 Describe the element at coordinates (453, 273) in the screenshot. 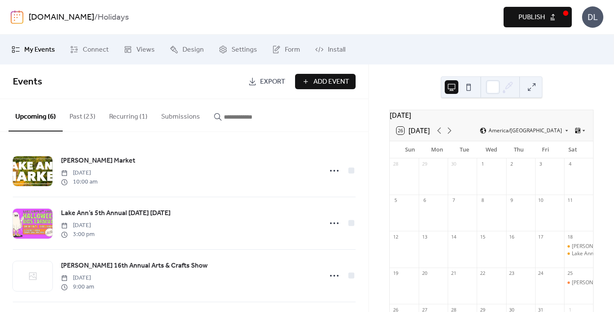

I see `div: 21` at that location.